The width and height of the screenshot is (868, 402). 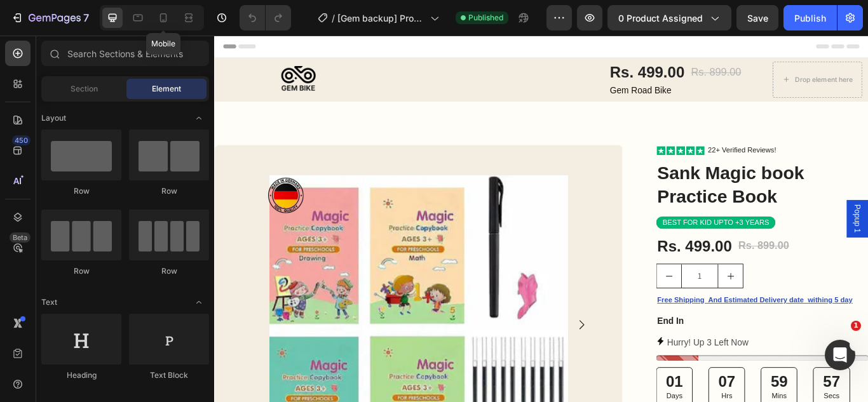 What do you see at coordinates (630, 308) in the screenshot?
I see `strong: Free Shipping And Estimated Delivery date withing 5 day` at bounding box center [630, 308].